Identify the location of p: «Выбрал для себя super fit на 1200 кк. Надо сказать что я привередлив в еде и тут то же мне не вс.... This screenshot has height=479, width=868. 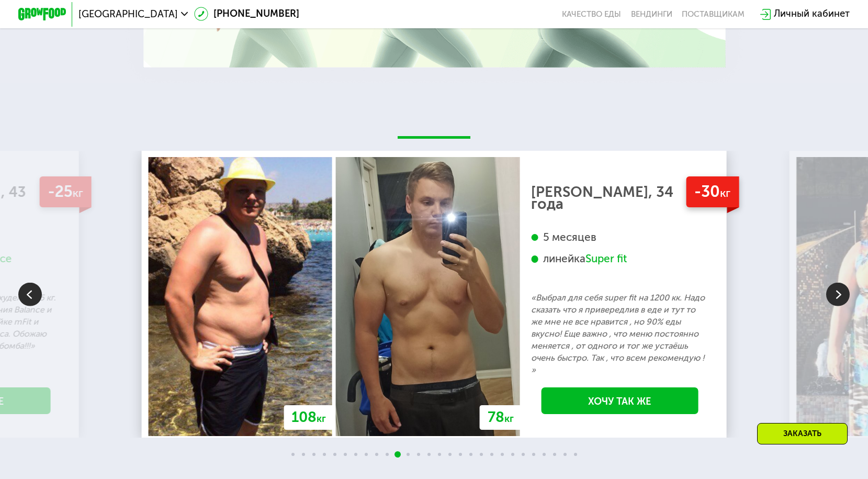
(620, 334).